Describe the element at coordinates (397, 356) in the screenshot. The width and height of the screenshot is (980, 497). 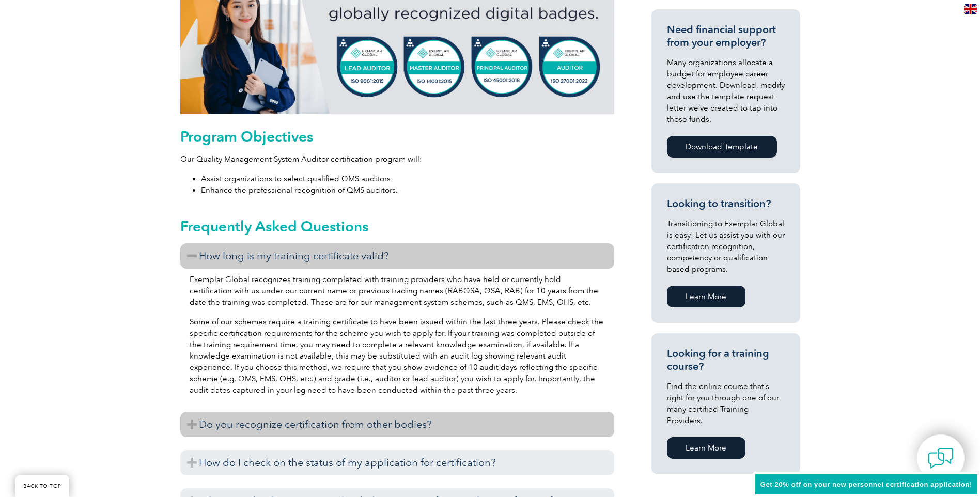
I see `p: Some of our schemes require a training certificate to have been issued within the last three year...` at that location.